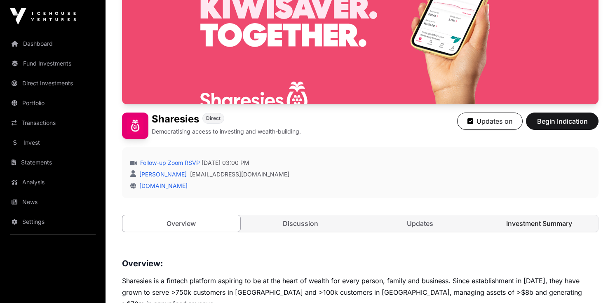  I want to click on a: Begin Indication, so click(563, 125).